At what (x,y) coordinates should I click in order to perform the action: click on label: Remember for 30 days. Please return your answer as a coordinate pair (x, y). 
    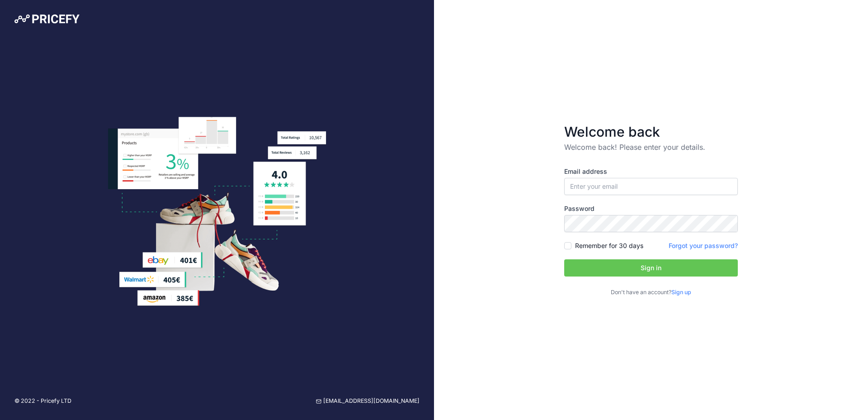
    Looking at the image, I should click on (609, 246).